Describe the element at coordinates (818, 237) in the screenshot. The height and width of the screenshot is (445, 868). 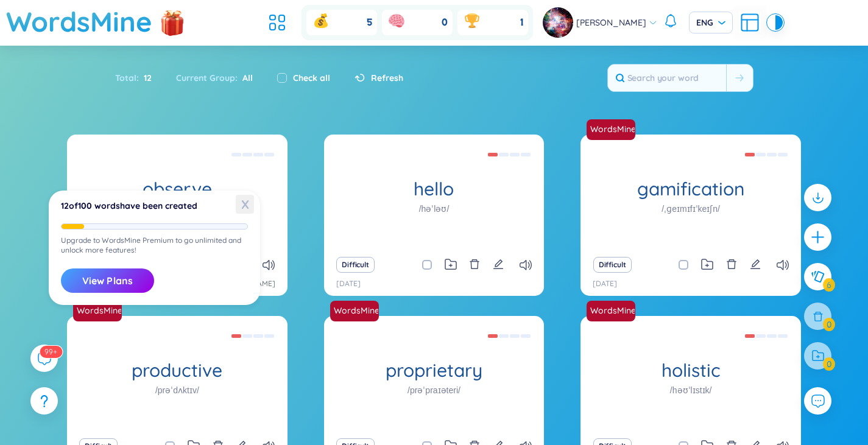
I see `span: plus` at that location.